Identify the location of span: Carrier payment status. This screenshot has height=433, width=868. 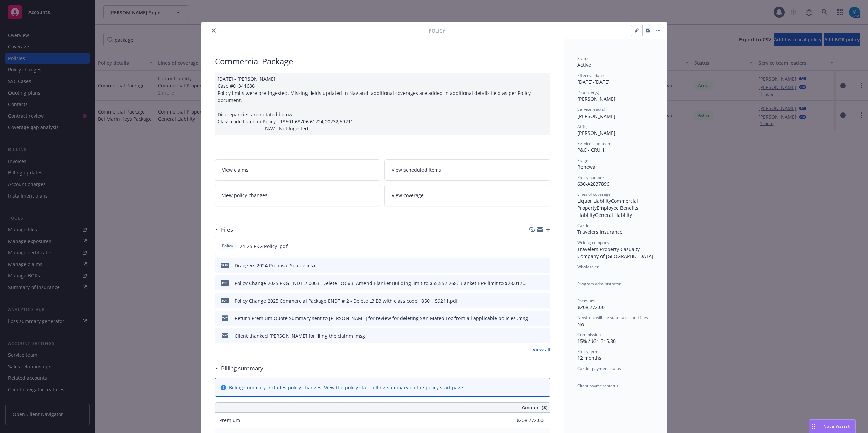
(599, 369).